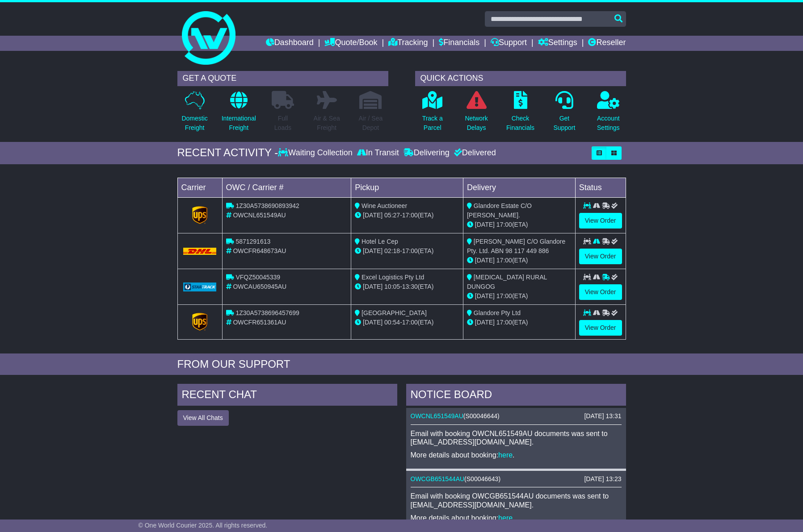 The width and height of the screenshot is (803, 532). What do you see at coordinates (459, 44) in the screenshot?
I see `a: Financials` at bounding box center [459, 44].